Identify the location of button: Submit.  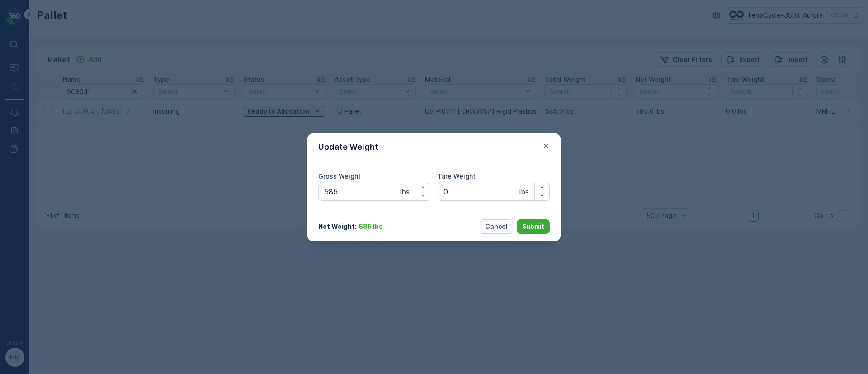
(533, 226).